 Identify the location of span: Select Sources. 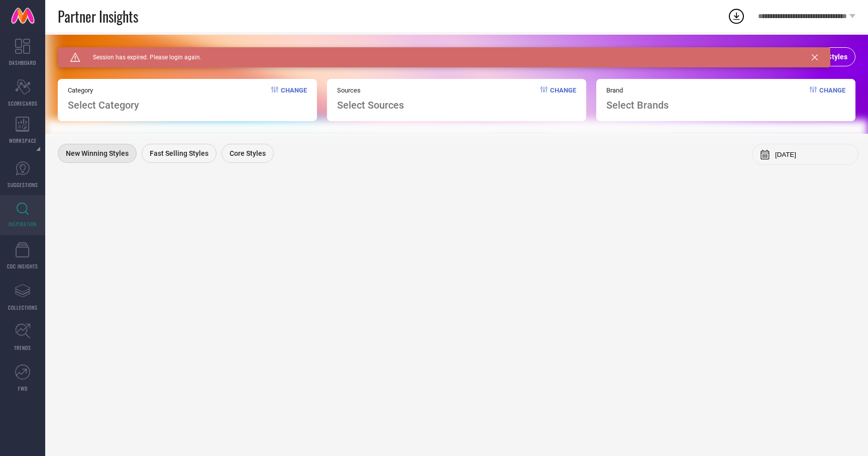
(370, 105).